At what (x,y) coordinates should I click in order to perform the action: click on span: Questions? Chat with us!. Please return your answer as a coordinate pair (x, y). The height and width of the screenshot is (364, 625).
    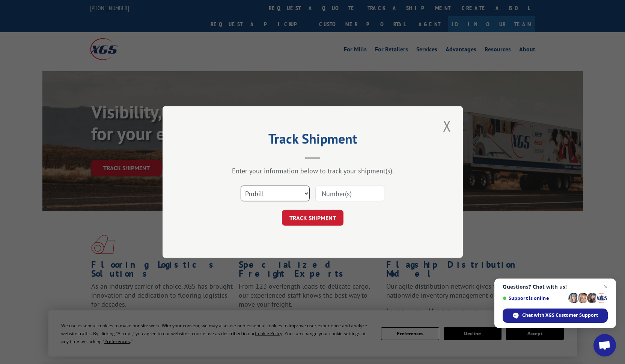
    Looking at the image, I should click on (555, 287).